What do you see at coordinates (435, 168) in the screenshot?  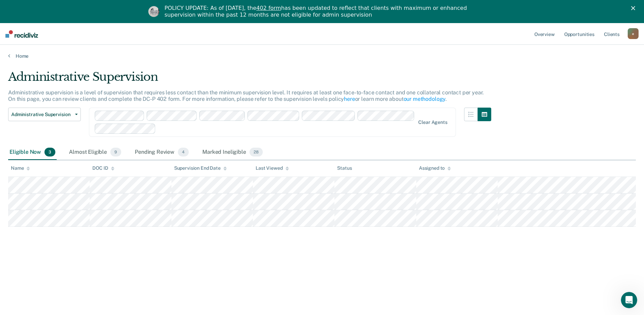 I see `div: Assigned to` at bounding box center [435, 168].